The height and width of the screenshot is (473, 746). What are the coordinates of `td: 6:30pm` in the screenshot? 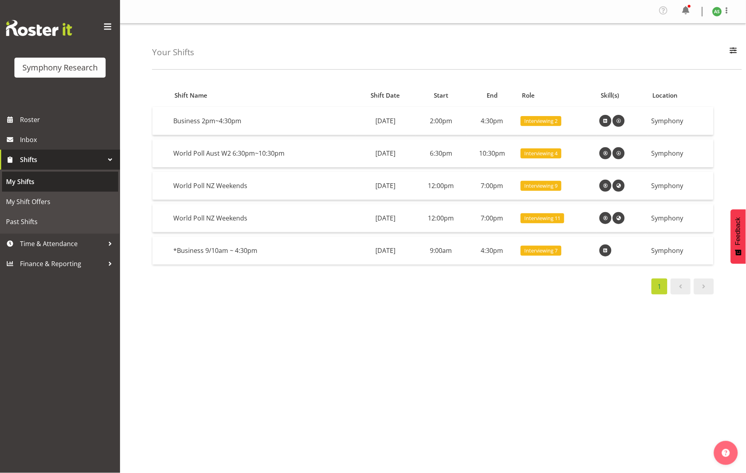 It's located at (440, 153).